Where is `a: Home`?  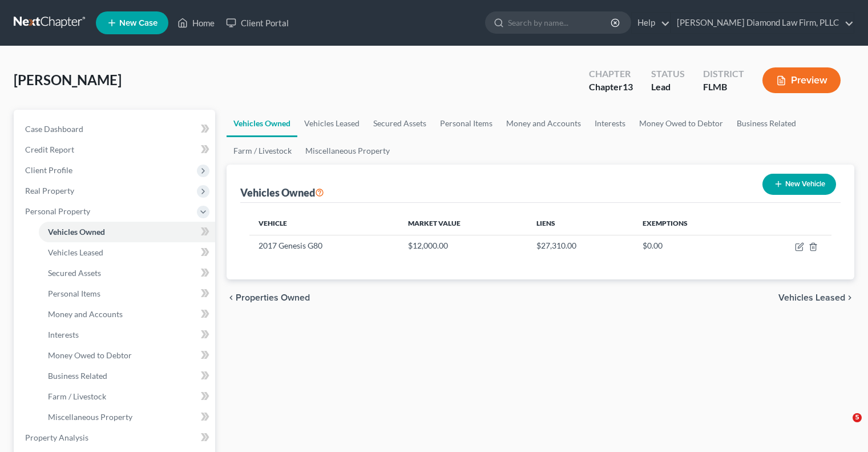
a: Home is located at coordinates (196, 23).